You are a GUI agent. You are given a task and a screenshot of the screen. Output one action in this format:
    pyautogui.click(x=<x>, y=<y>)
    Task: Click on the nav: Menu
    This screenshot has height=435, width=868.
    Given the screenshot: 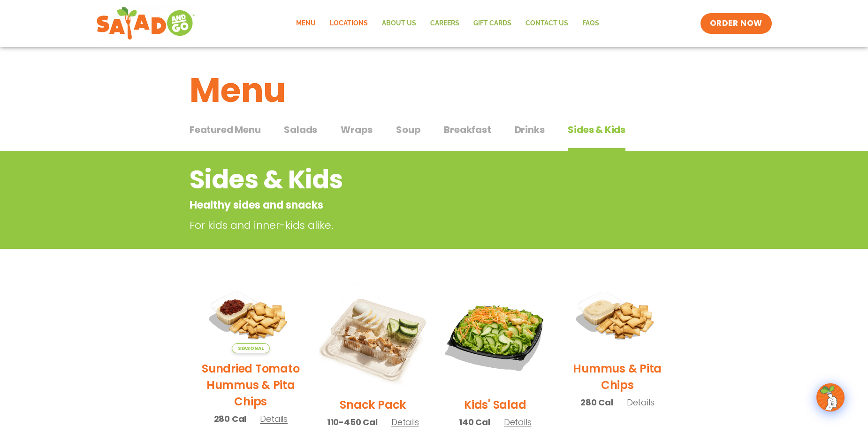 What is the action you would take?
    pyautogui.click(x=448, y=23)
    